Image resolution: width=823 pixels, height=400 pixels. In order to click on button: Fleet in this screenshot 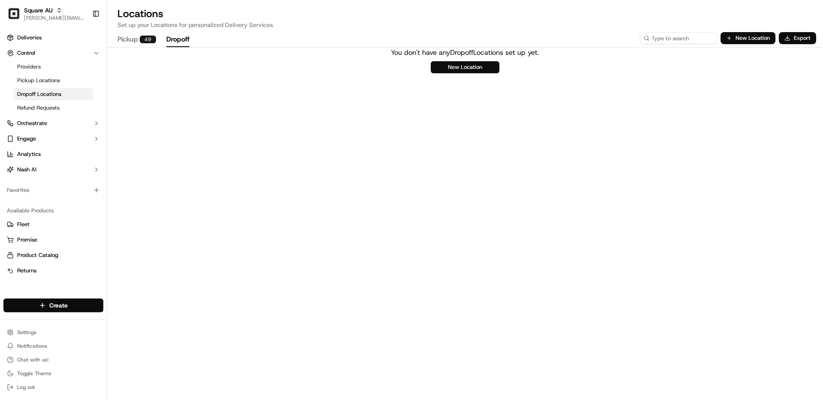, I will do `click(53, 225)`.